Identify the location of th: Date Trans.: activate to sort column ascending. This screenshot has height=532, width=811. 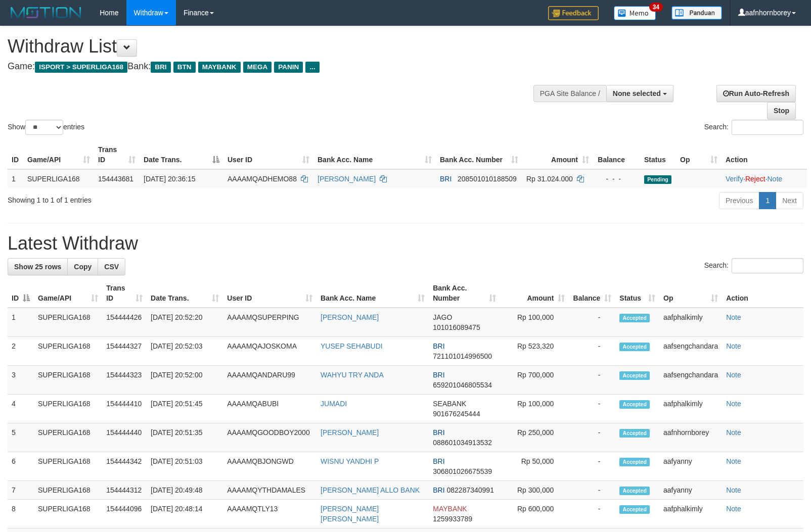
(185, 293).